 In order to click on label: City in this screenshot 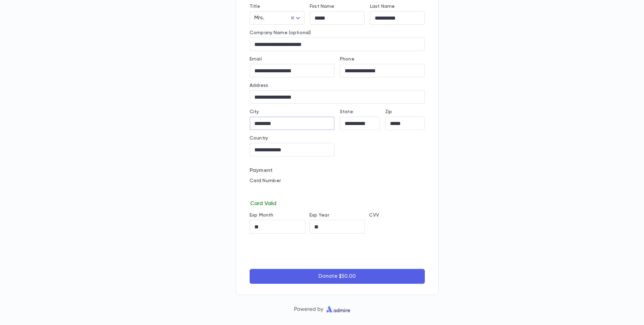, I will do `click(254, 112)`.